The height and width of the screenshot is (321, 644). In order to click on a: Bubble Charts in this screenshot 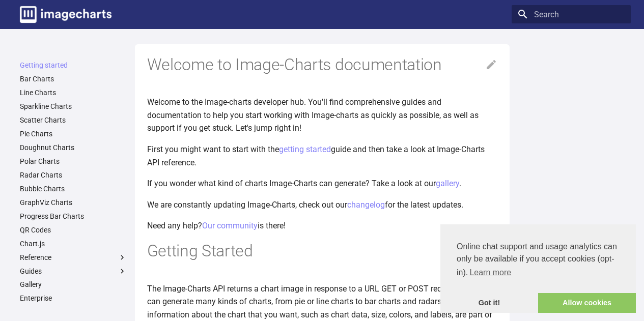, I will do `click(73, 189)`.